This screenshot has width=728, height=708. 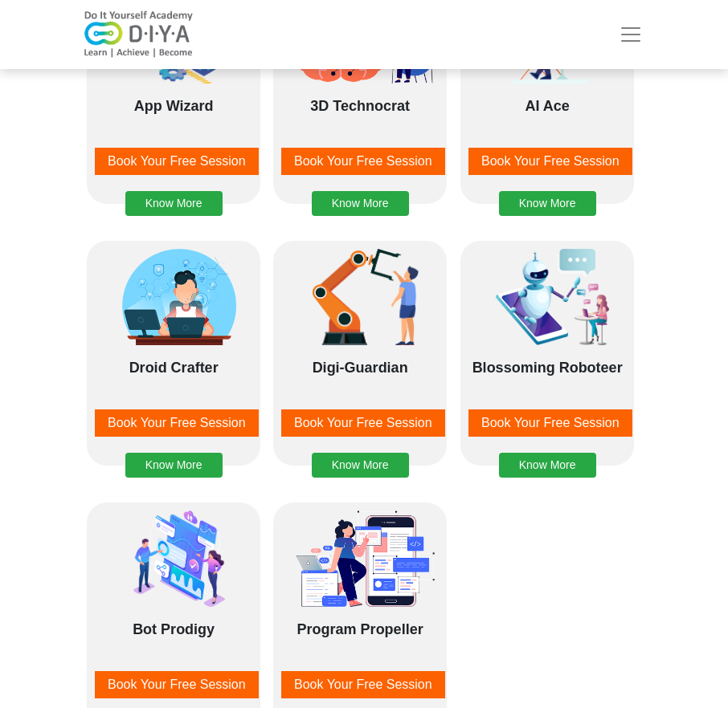 What do you see at coordinates (173, 116) in the screenshot?
I see `div: App Wizard` at bounding box center [173, 116].